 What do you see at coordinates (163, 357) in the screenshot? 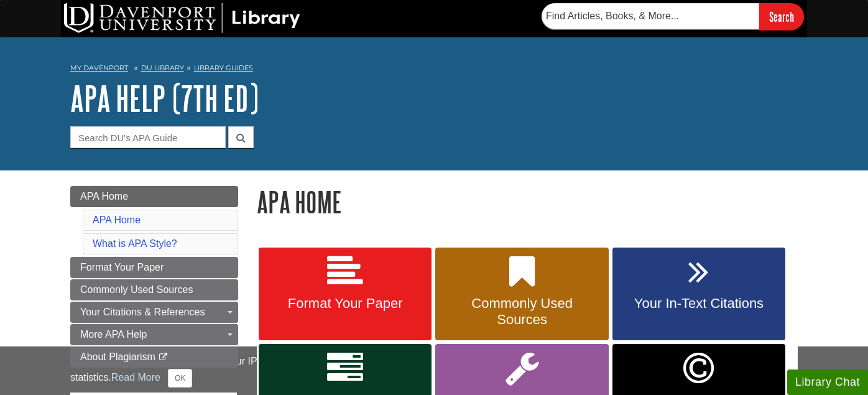
I see `i: This link opens in a new window` at bounding box center [163, 357].